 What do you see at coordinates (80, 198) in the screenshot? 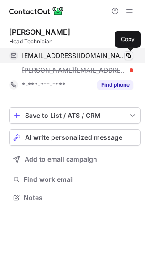
I see `span: Notes` at bounding box center [80, 198].